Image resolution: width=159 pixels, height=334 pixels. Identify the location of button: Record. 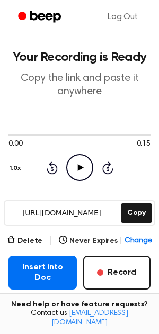
(117, 273).